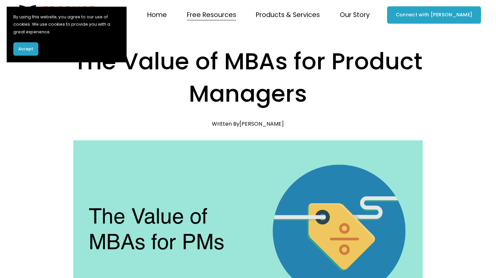 This screenshot has width=496, height=278. What do you see at coordinates (26, 49) in the screenshot?
I see `button: Accept` at bounding box center [26, 49].